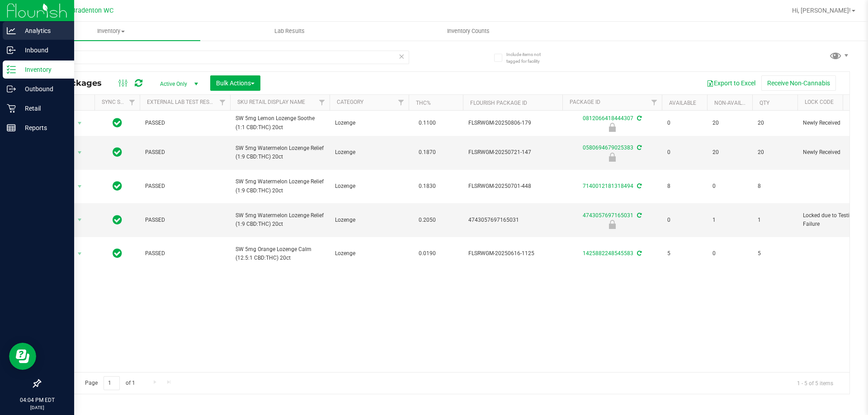  I want to click on a: Sync Status, so click(119, 102).